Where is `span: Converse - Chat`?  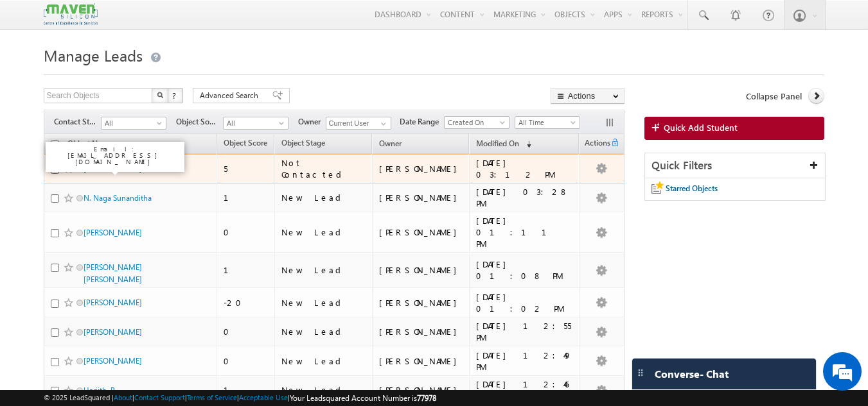 span: Converse - Chat is located at coordinates (691, 374).